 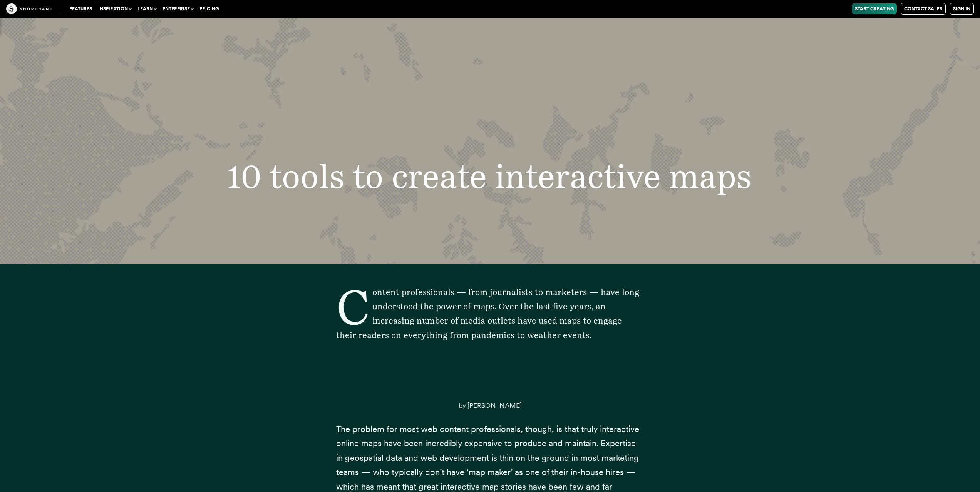 I want to click on a: Contact Sales, so click(x=923, y=9).